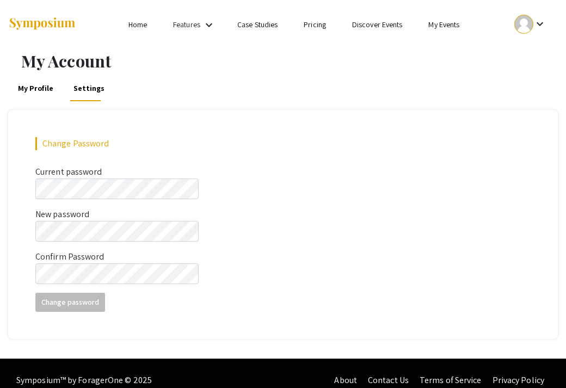 The height and width of the screenshot is (388, 566). What do you see at coordinates (388, 380) in the screenshot?
I see `a: Contact Us` at bounding box center [388, 380].